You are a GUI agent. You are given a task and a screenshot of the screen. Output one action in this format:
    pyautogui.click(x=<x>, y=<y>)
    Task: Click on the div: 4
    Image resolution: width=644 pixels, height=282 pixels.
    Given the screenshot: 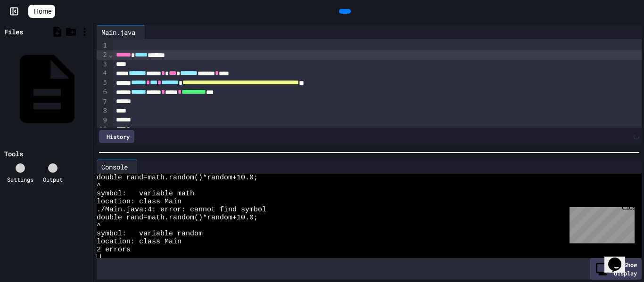 What is the action you would take?
    pyautogui.click(x=102, y=74)
    